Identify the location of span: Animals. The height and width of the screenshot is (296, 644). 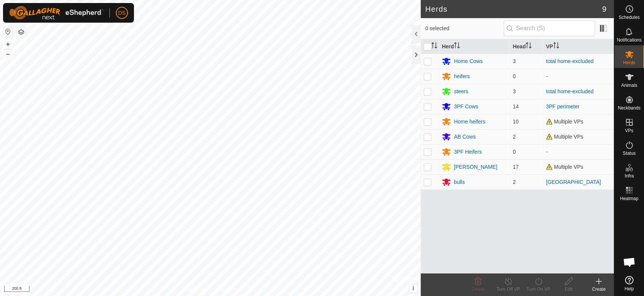
(629, 85).